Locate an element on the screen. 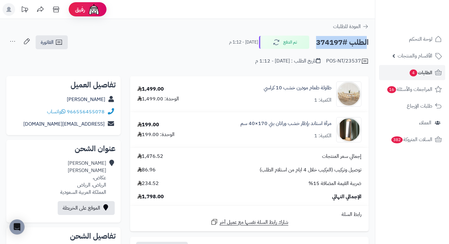 The height and width of the screenshot is (244, 449). a: العودة للطلبات is located at coordinates (351, 26).